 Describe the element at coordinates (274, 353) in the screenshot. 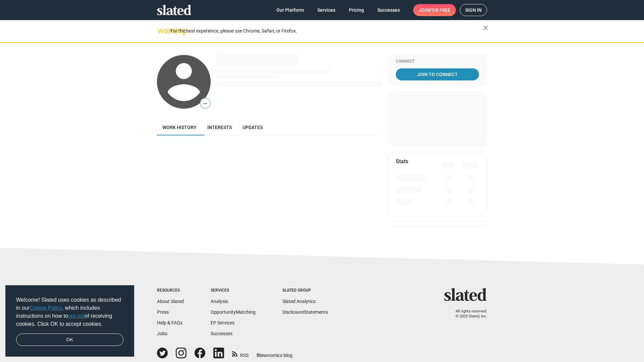

I see `a: filmonomics blog` at that location.